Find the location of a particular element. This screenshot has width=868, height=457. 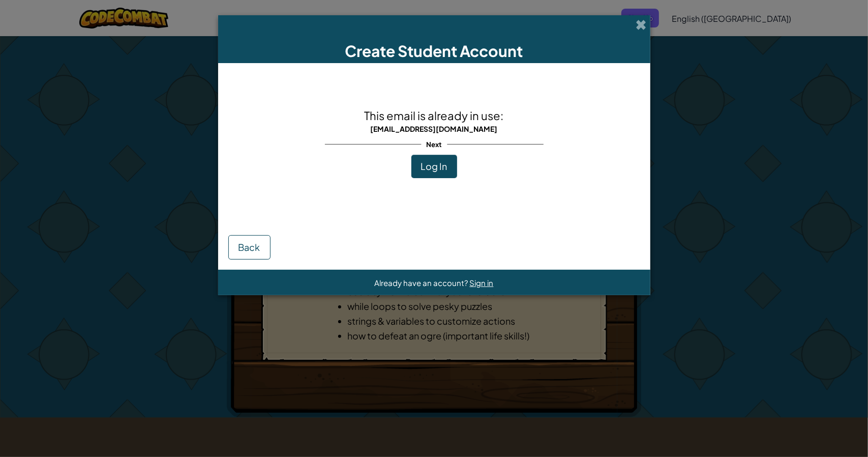

span: Back is located at coordinates (249, 247).